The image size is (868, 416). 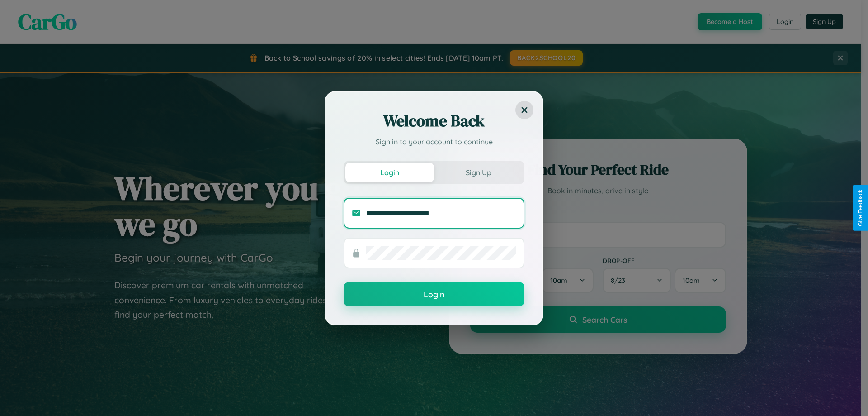 I want to click on h2: Welcome Back, so click(x=434, y=120).